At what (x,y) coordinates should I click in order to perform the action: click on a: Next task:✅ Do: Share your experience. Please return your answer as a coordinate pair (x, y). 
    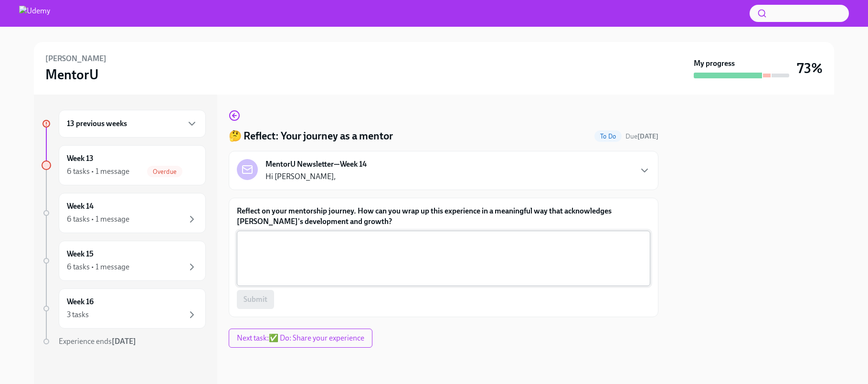
    Looking at the image, I should click on (300, 338).